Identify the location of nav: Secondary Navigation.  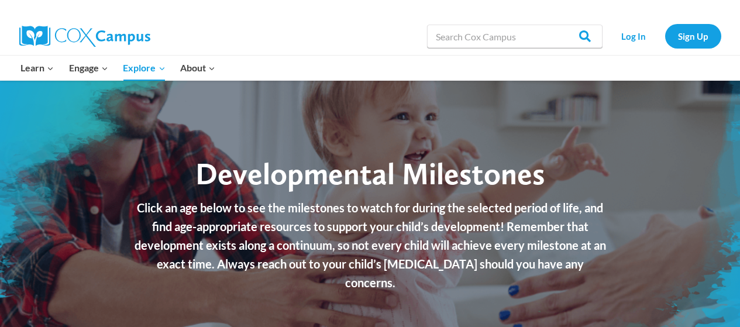
(664, 36).